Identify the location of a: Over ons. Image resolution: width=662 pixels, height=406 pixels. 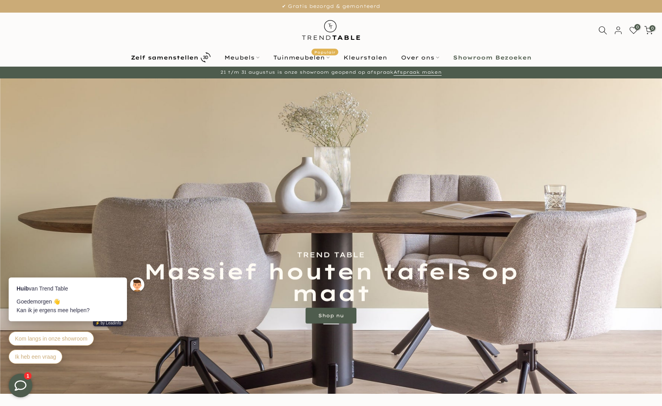
(420, 58).